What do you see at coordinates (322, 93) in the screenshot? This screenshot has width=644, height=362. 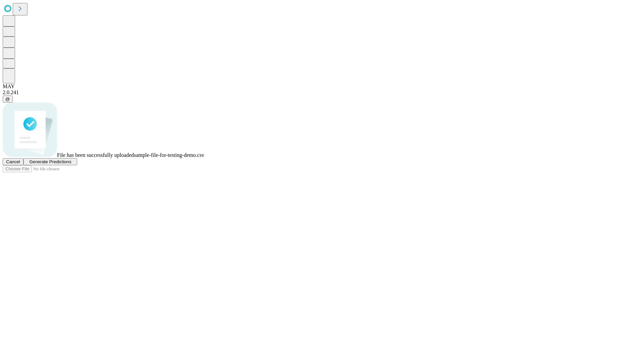 I see `div: 2.0.241` at bounding box center [322, 93].